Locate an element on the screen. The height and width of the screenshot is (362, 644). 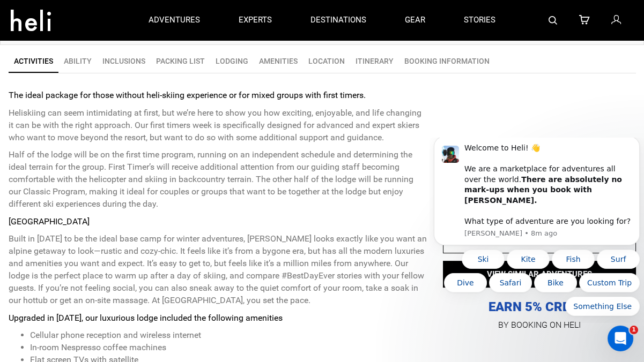
p: Heliskiing can seem intimidating at first, but we’re here to show you how exciting, enjoyable, an... is located at coordinates (218, 126).